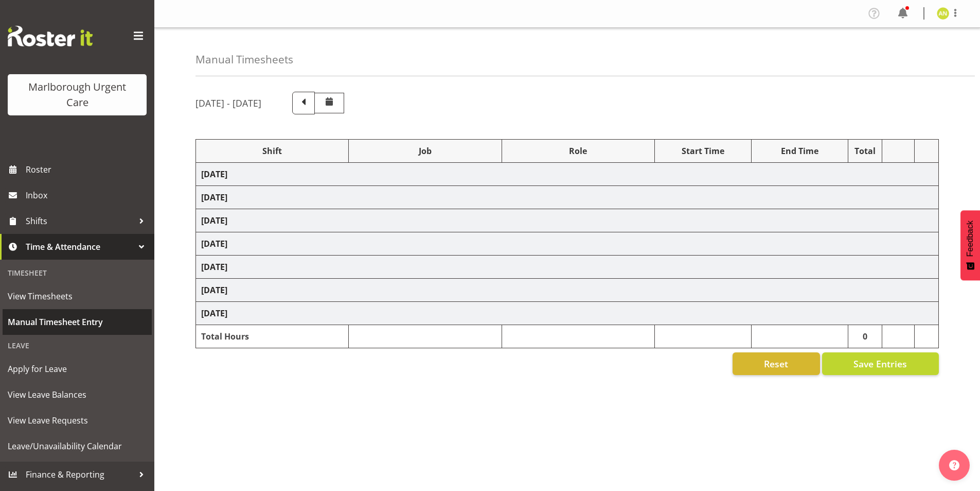 The width and height of the screenshot is (980, 491). Describe the element at coordinates (77, 420) in the screenshot. I see `span: View Leave Requests` at that location.